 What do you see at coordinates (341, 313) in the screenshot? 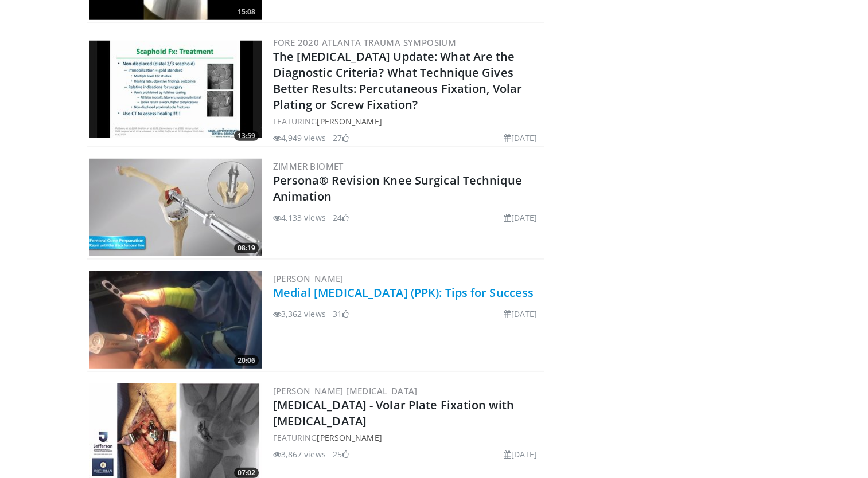
I see `li: 31` at bounding box center [341, 313].